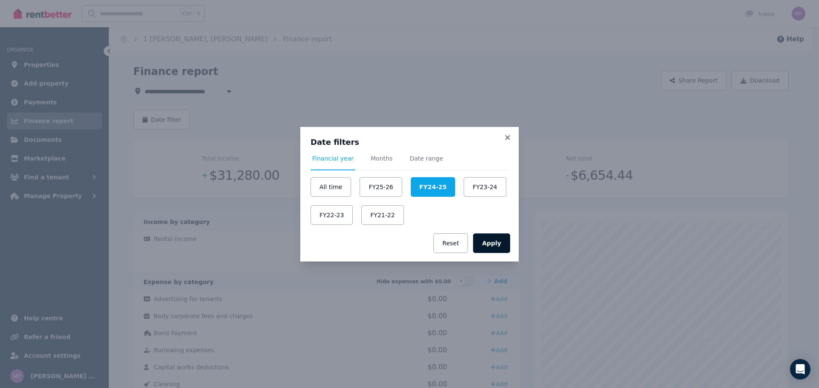  What do you see at coordinates (331, 215) in the screenshot?
I see `button: FY22-23` at bounding box center [331, 215].